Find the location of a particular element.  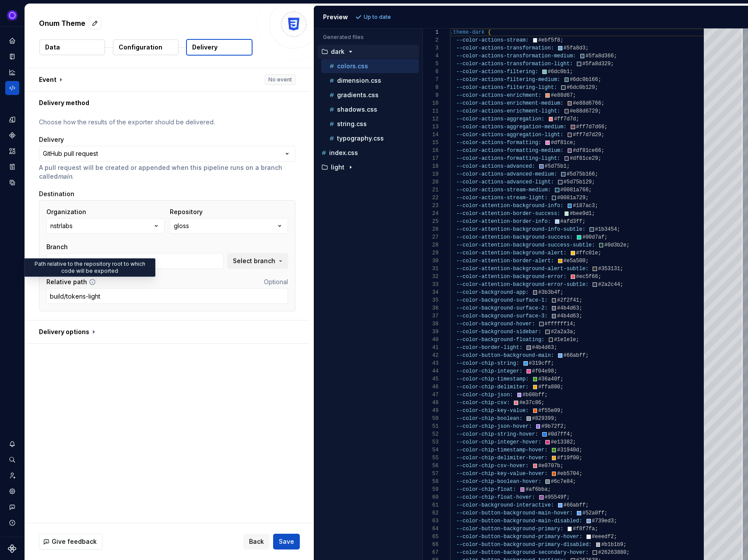

span: --color-chip-json-hover: is located at coordinates (494, 426).